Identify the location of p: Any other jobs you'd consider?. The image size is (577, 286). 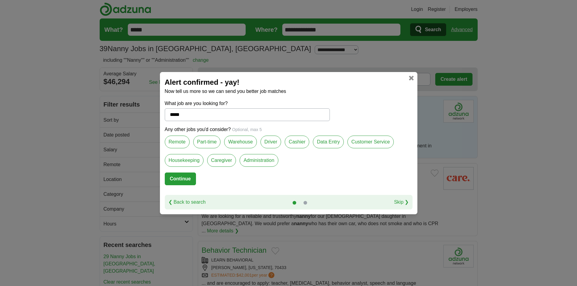
(288, 130).